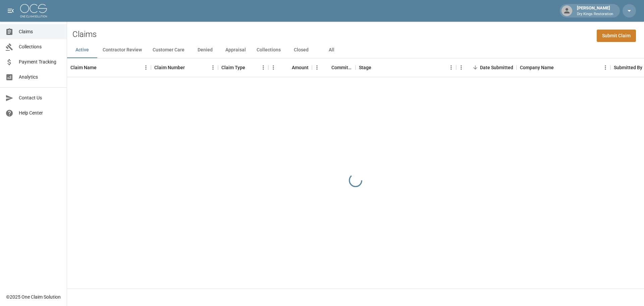 This screenshot has width=644, height=306. I want to click on button: Customer Care, so click(168, 50).